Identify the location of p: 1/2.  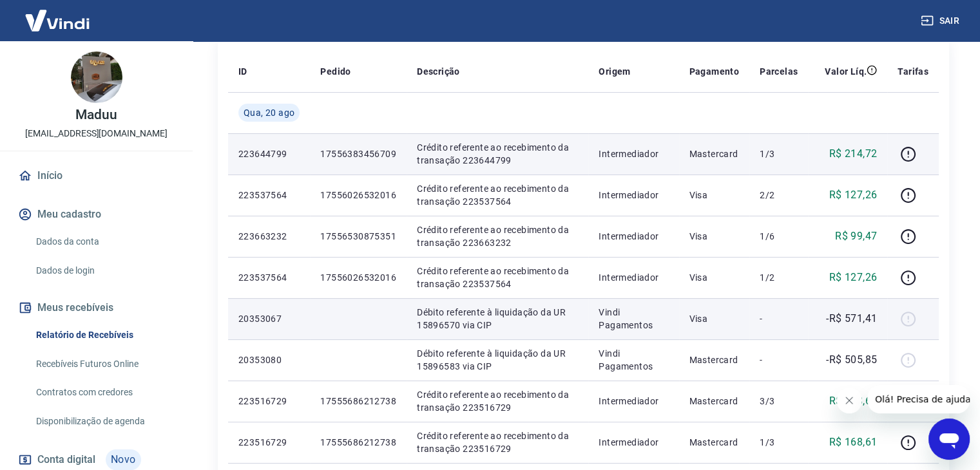
(778, 278).